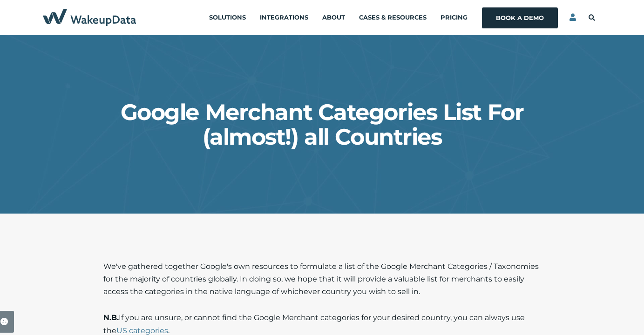 The image size is (644, 335). What do you see at coordinates (393, 17) in the screenshot?
I see `a: Cases & Resources` at bounding box center [393, 17].